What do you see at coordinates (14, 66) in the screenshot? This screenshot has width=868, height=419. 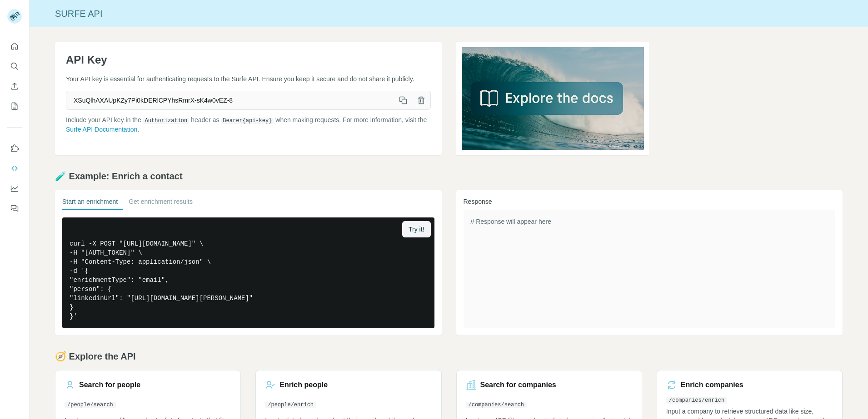 I see `button: Search` at bounding box center [14, 66].